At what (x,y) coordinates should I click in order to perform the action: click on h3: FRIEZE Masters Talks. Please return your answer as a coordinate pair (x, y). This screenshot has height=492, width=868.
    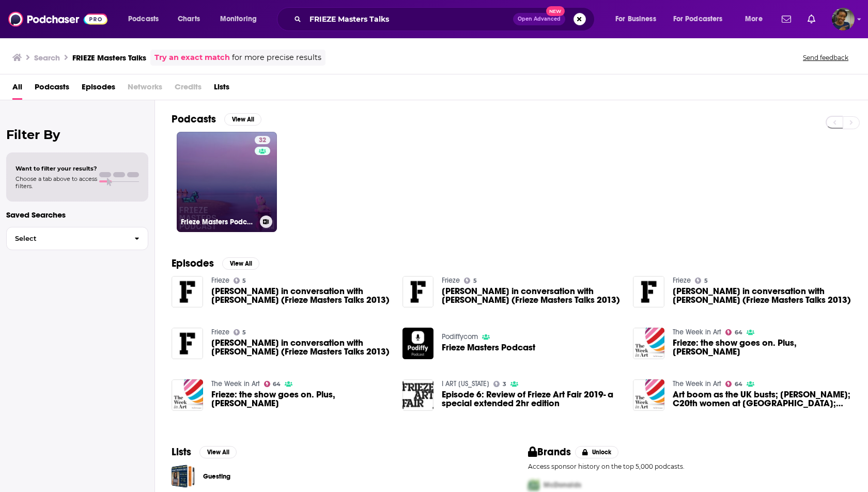
    Looking at the image, I should click on (109, 57).